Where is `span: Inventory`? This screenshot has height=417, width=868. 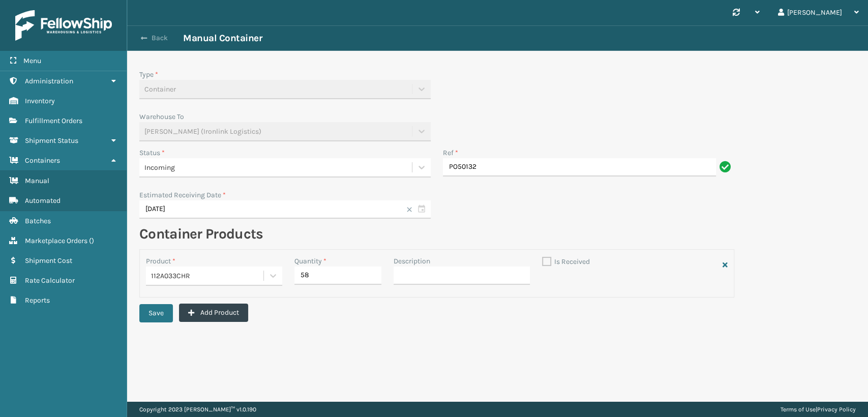 span: Inventory is located at coordinates (40, 101).